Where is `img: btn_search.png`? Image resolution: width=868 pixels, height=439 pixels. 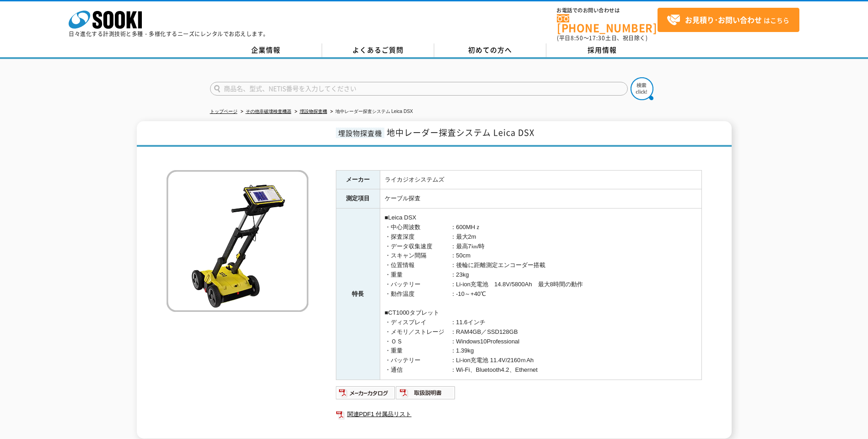
img: btn_search.png is located at coordinates (642, 89).